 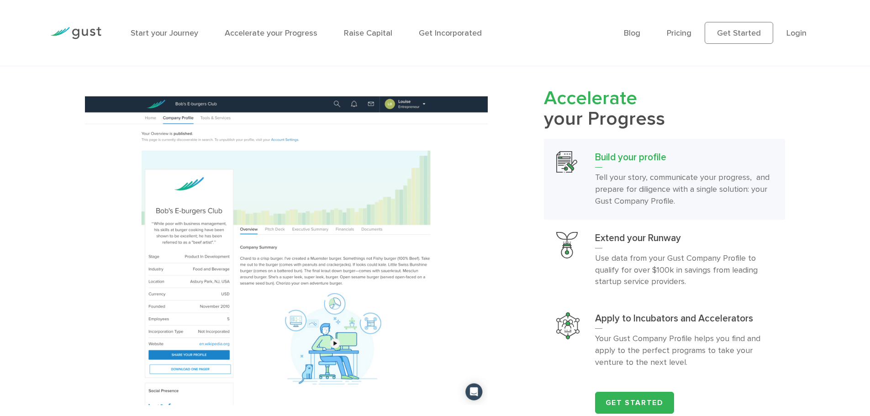 I want to click on img: Apply To Incubators And Accelerators, so click(x=568, y=326).